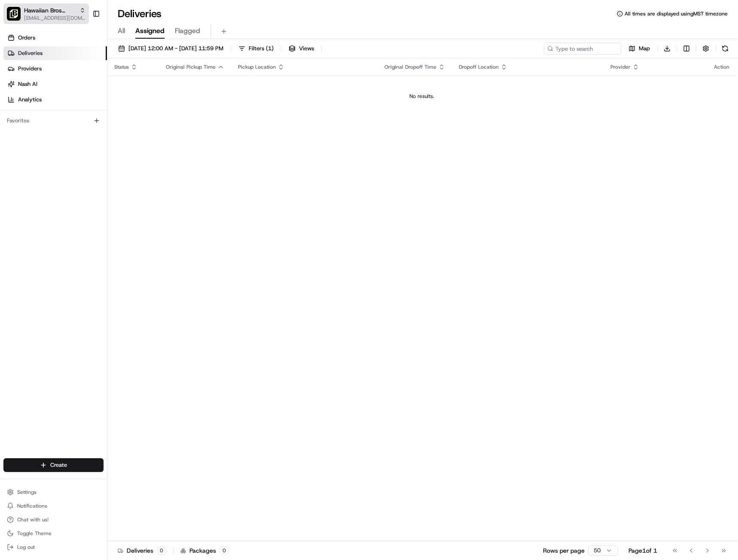 The width and height of the screenshot is (738, 560). I want to click on span: All, so click(121, 31).